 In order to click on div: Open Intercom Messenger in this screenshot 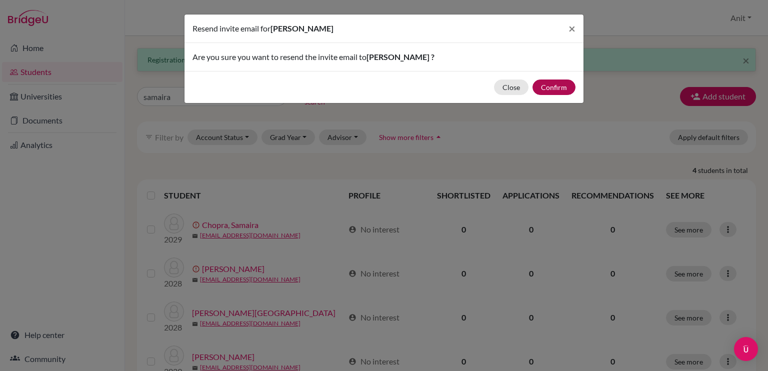, I will do `click(746, 349)`.